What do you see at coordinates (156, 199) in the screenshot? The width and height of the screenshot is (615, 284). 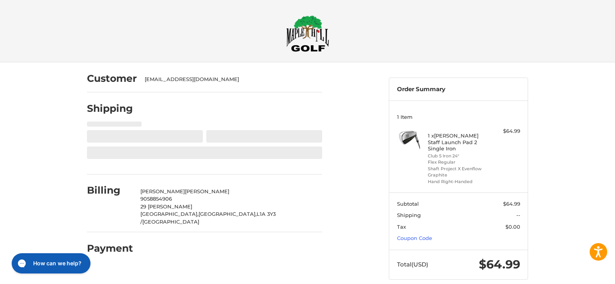 I see `span: 9058854906` at bounding box center [156, 199].